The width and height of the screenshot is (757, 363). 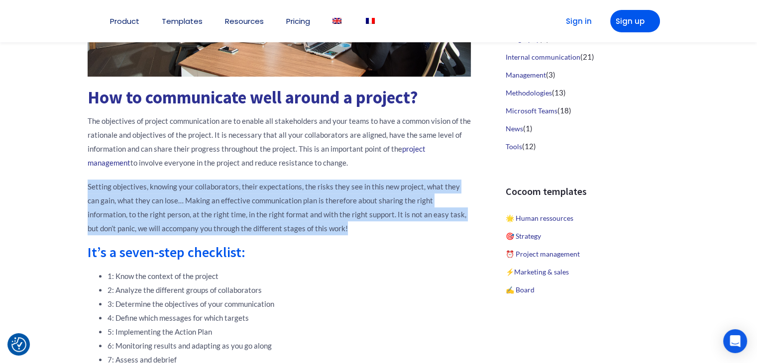 What do you see at coordinates (279, 142) in the screenshot?
I see `p: The objectives of project communication are to enable all stakeholders and your teams to have a c...` at bounding box center [279, 142].